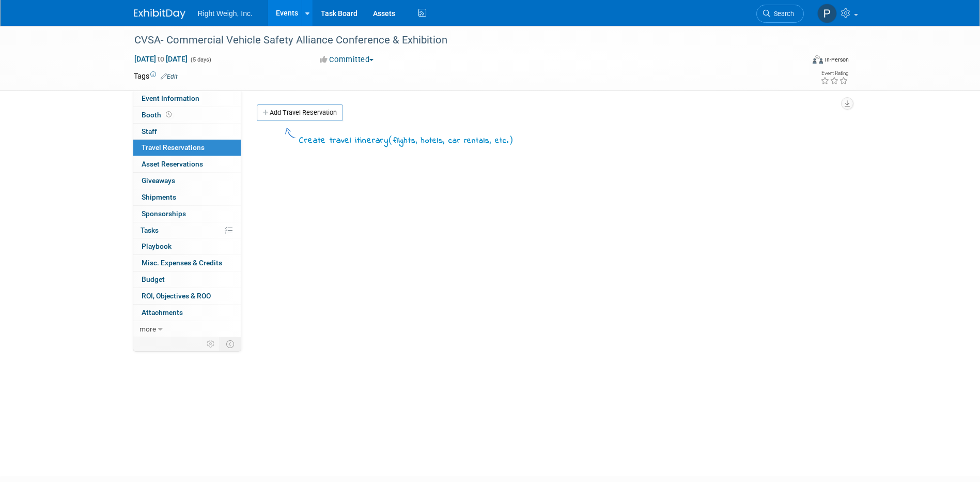 Image resolution: width=980 pixels, height=482 pixels. Describe the element at coordinates (187, 148) in the screenshot. I see `a: Travel Reservations` at that location.